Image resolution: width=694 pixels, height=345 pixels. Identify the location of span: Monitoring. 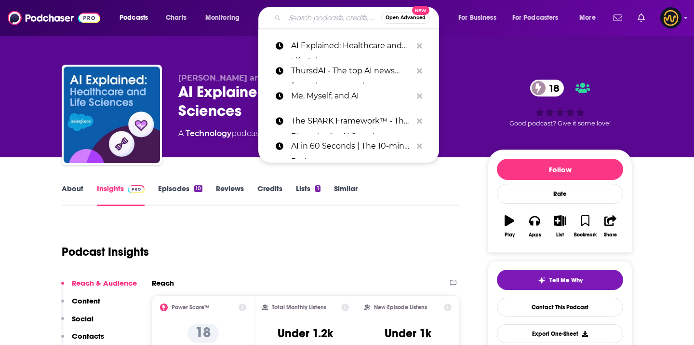
(222, 18).